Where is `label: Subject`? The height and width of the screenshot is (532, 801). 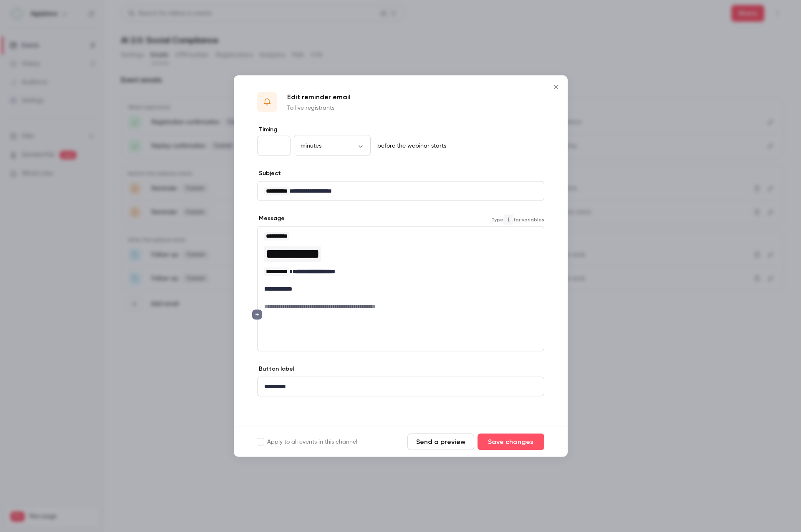 label: Subject is located at coordinates (269, 173).